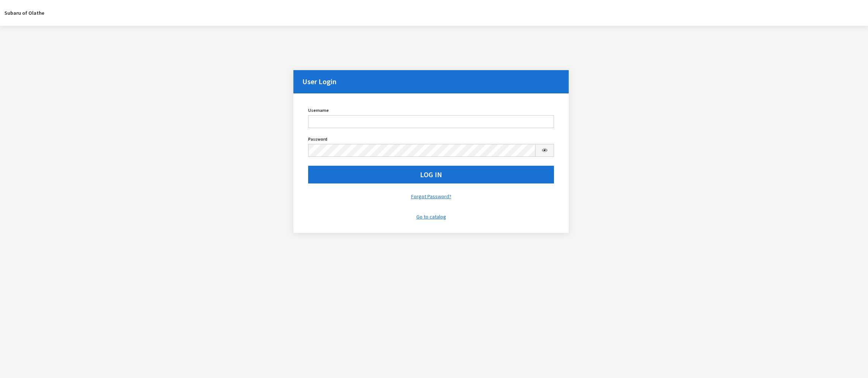 The image size is (868, 378). I want to click on button: Log In, so click(431, 175).